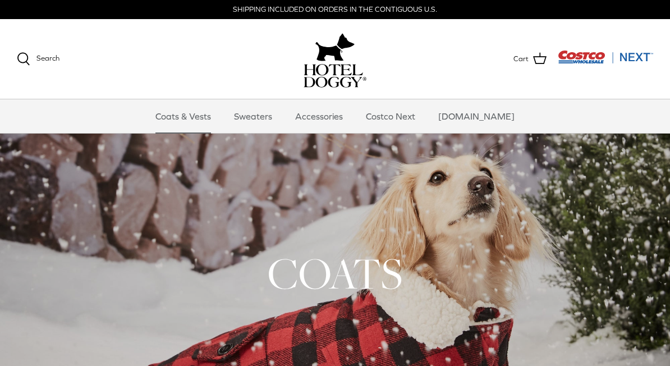  Describe the element at coordinates (253, 116) in the screenshot. I see `a: Sweaters` at that location.